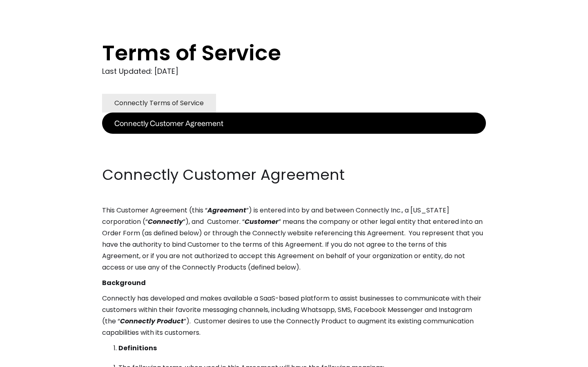 This screenshot has height=367, width=588. Describe the element at coordinates (29, 358) in the screenshot. I see `aside: Language selected: English` at that location.